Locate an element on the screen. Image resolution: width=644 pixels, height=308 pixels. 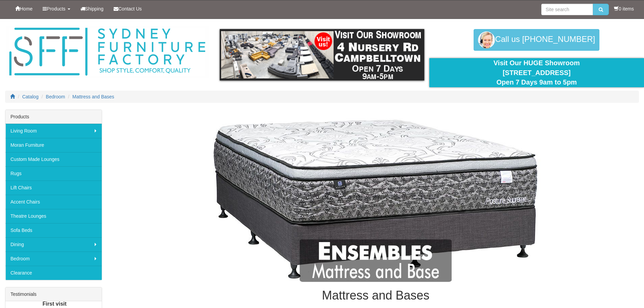
a: Moran Furniture is located at coordinates (53, 145).